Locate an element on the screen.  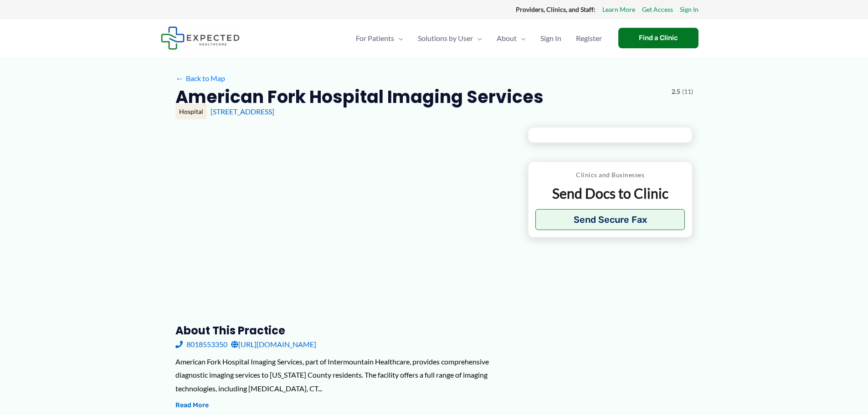
a: Find a Clinic is located at coordinates (658, 38).